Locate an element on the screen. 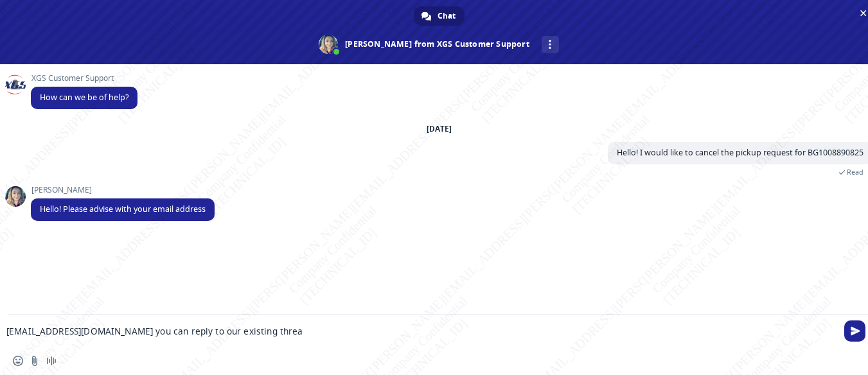 Image resolution: width=868 pixels, height=375 pixels. span: How can we be of help? is located at coordinates (84, 97).